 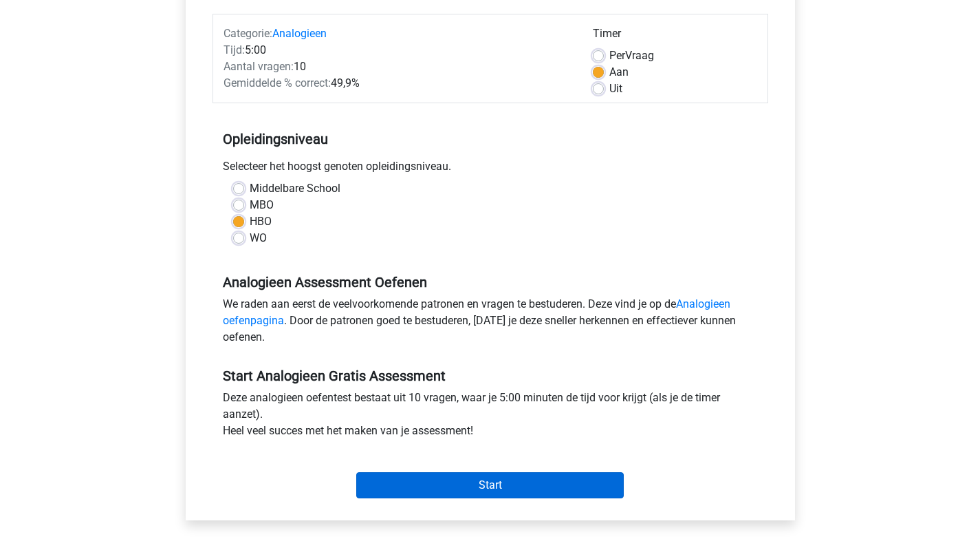 What do you see at coordinates (617, 55) in the screenshot?
I see `span: Per` at bounding box center [617, 55].